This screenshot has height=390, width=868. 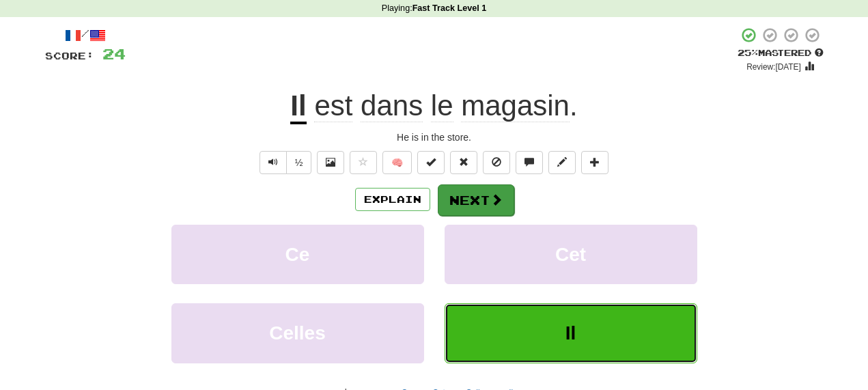 What do you see at coordinates (391, 106) in the screenshot?
I see `span: dans` at bounding box center [391, 106].